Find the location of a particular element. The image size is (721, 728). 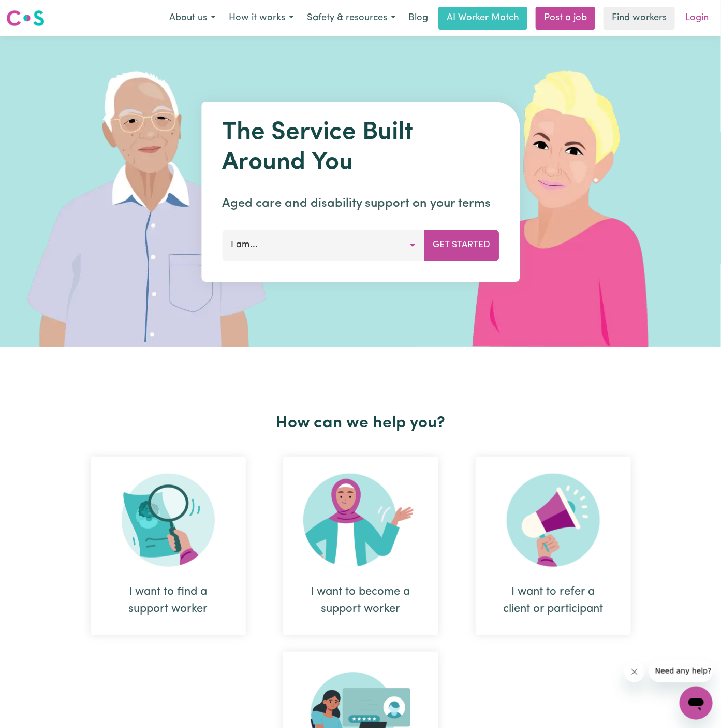

a: Blog is located at coordinates (418, 18).